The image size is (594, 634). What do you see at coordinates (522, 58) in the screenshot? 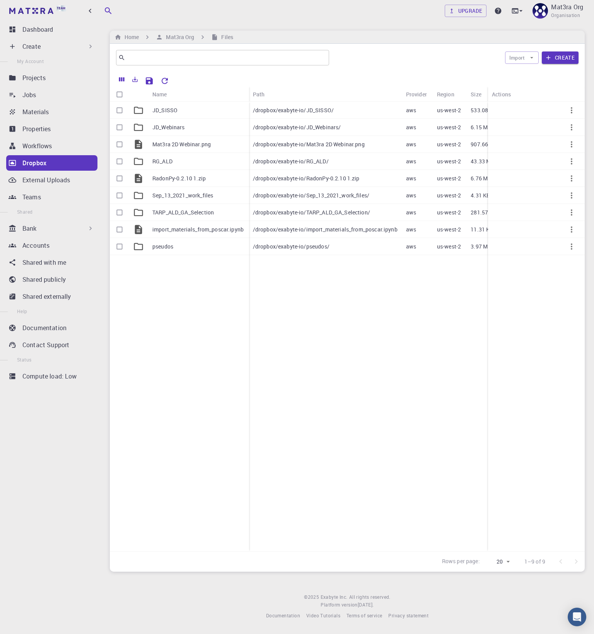
I see `button: Import` at bounding box center [522, 58].